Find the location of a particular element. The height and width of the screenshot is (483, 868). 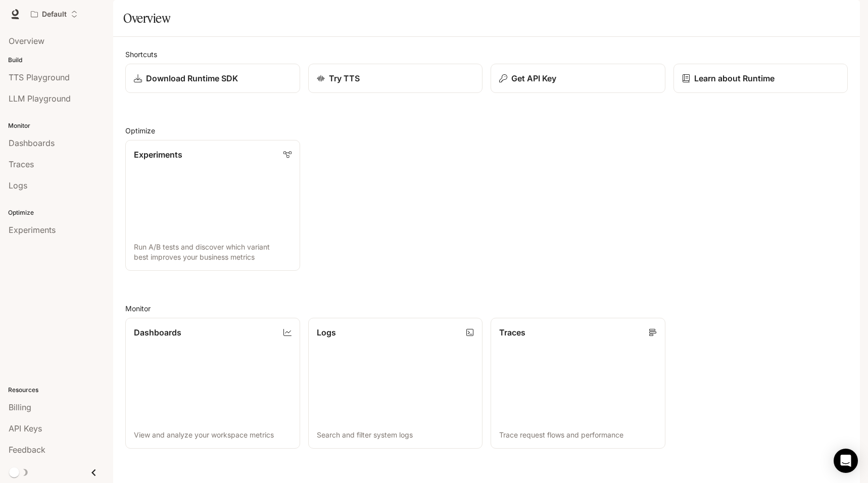

div: Open Intercom Messenger is located at coordinates (846, 461).